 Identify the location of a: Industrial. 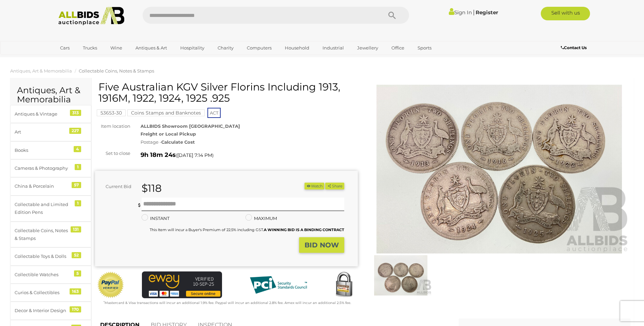
(333, 48).